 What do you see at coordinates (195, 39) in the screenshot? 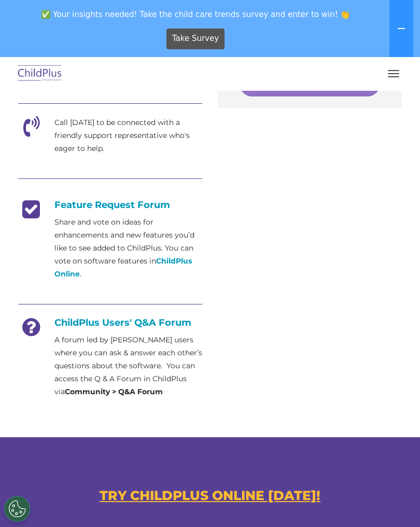
I see `a: Take Survey` at bounding box center [195, 39].